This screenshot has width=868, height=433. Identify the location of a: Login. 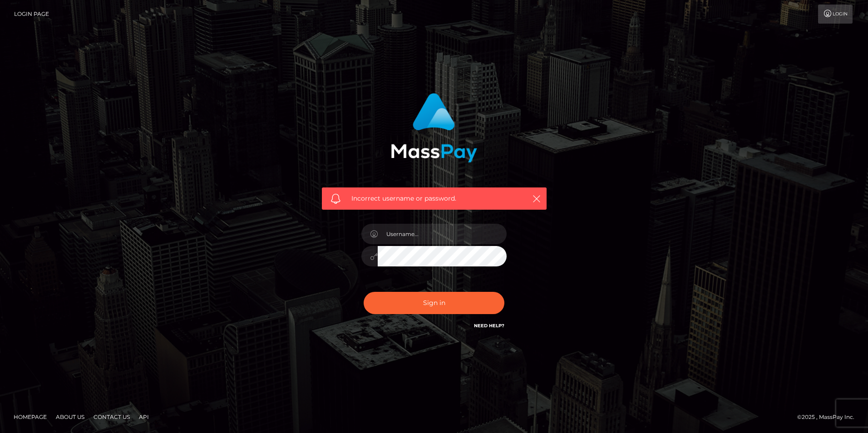
(835, 14).